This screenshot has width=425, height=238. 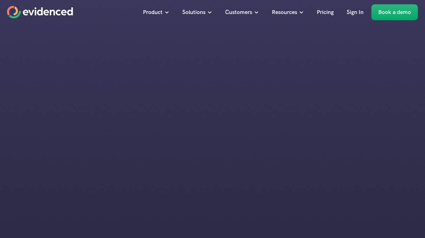 I want to click on p: Pricing, so click(x=325, y=12).